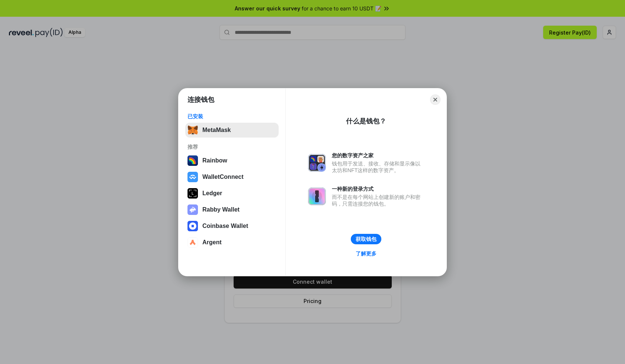  I want to click on img: svg+xml,%3Csvg%20fill%3D%22none%22%20height%3D%2233%22%20viewBox%3D%220%200%2035%2033%22%20width%..., so click(193, 130).